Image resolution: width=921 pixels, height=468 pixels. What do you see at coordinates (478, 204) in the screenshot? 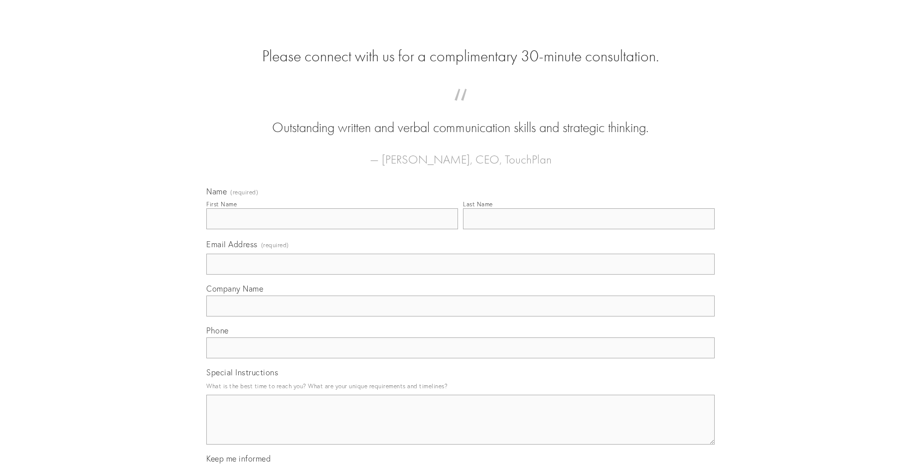
I see `div: Last Name` at bounding box center [478, 204].